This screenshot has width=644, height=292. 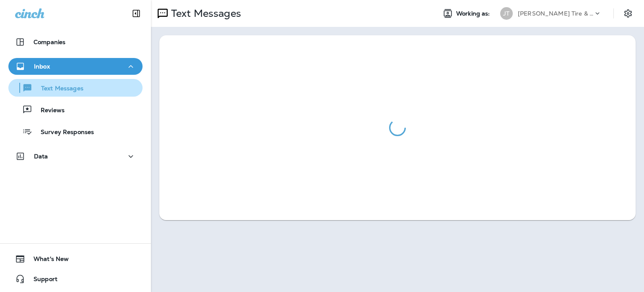 What do you see at coordinates (75, 88) in the screenshot?
I see `button: Text Messages` at bounding box center [75, 88].